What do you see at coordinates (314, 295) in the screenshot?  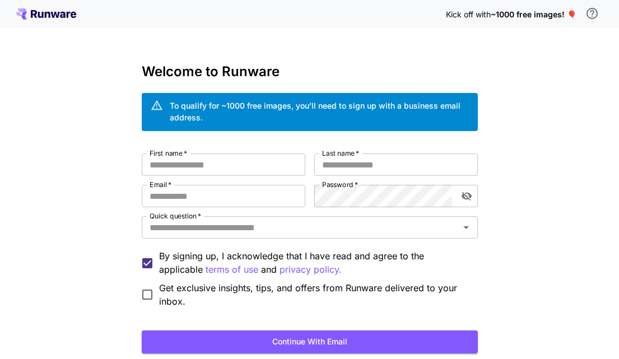 I see `span: Get exclusive insights, tips, and offers from Runware delivered to your inbox.` at bounding box center [314, 295].